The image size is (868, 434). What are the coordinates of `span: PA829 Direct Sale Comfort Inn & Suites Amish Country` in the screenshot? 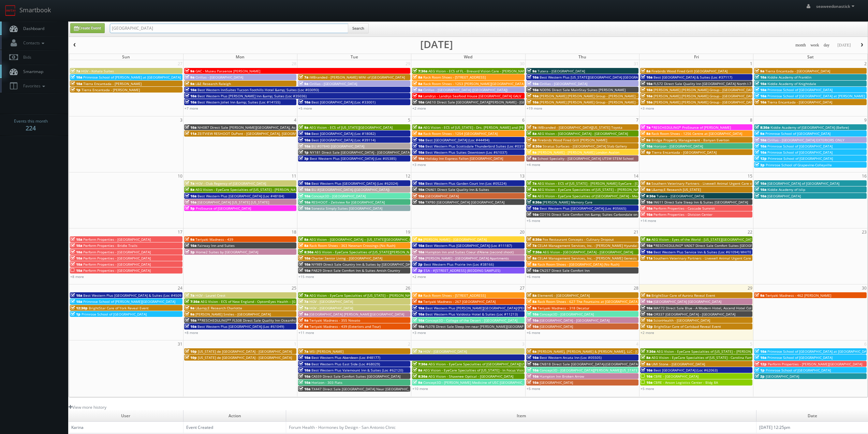 It's located at (356, 270).